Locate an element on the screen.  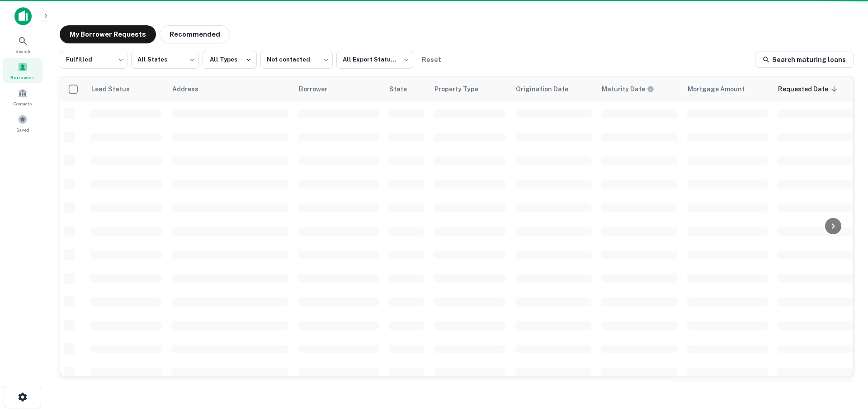
span: Property Type is located at coordinates (462, 89).